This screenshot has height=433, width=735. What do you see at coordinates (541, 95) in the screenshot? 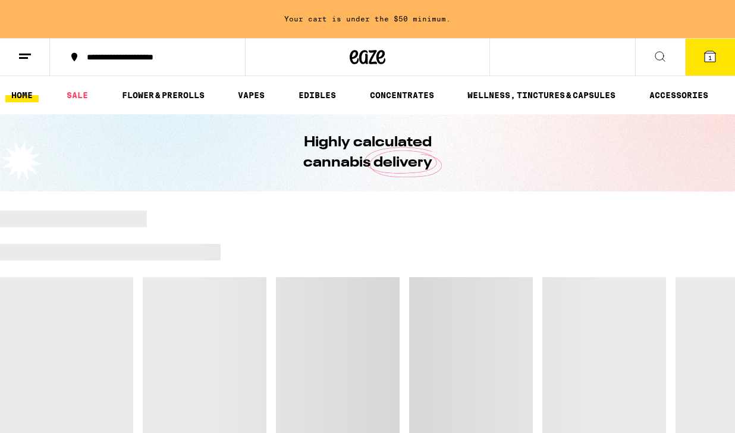
I see `a: WELLNESS, TINCTURES & CAPSULES` at bounding box center [541, 95].